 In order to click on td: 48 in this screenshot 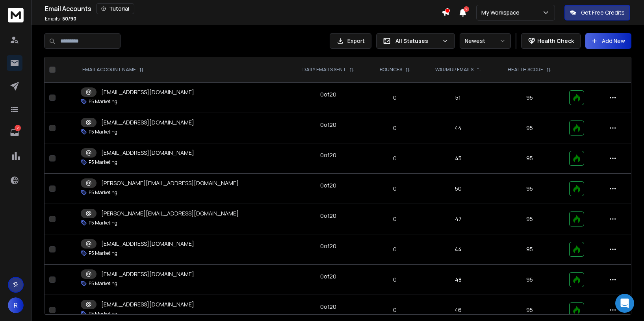, I will do `click(458, 279)`.